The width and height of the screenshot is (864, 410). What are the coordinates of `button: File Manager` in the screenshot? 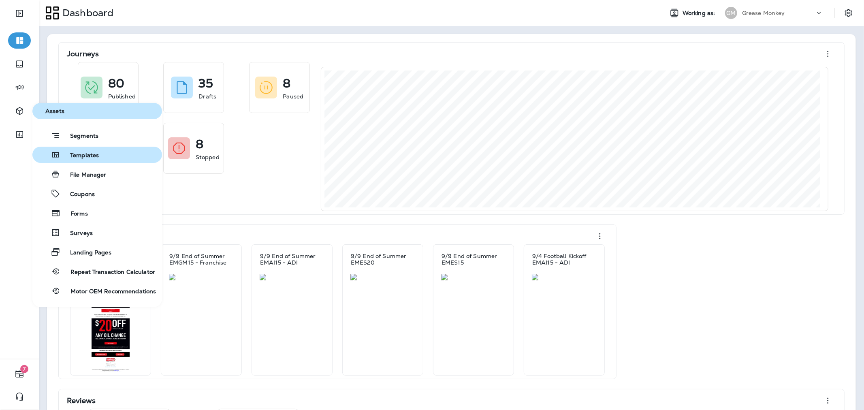 It's located at (97, 174).